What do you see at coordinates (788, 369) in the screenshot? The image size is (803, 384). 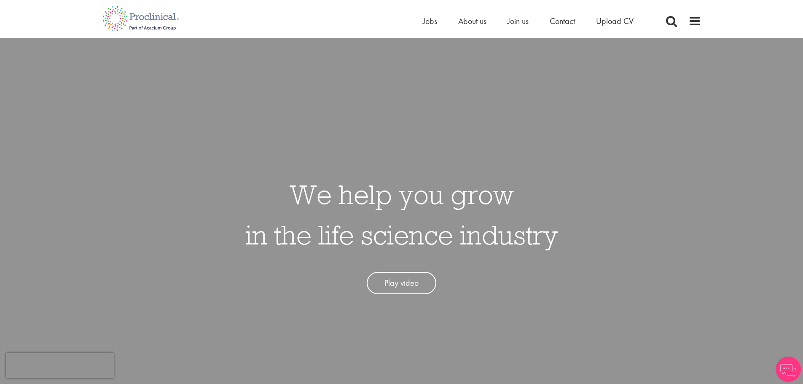 I see `img: Chatbot` at bounding box center [788, 369].